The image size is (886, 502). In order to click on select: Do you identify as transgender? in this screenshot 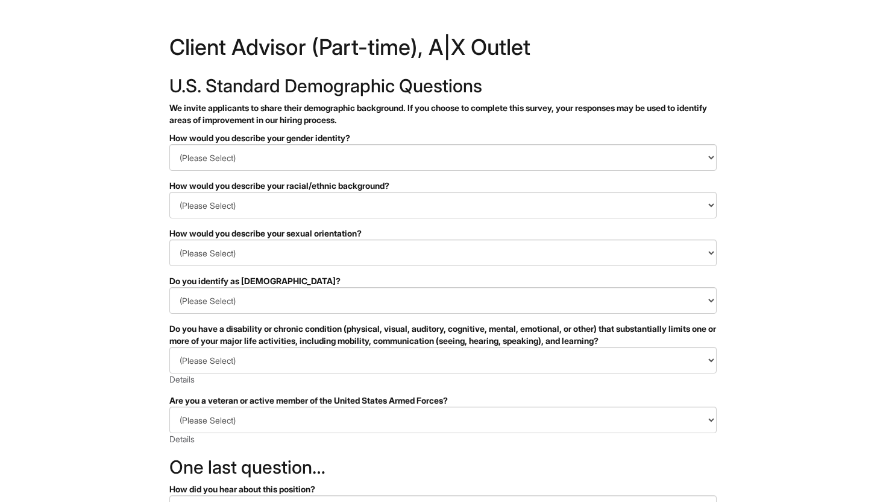, I will do `click(443, 300)`.